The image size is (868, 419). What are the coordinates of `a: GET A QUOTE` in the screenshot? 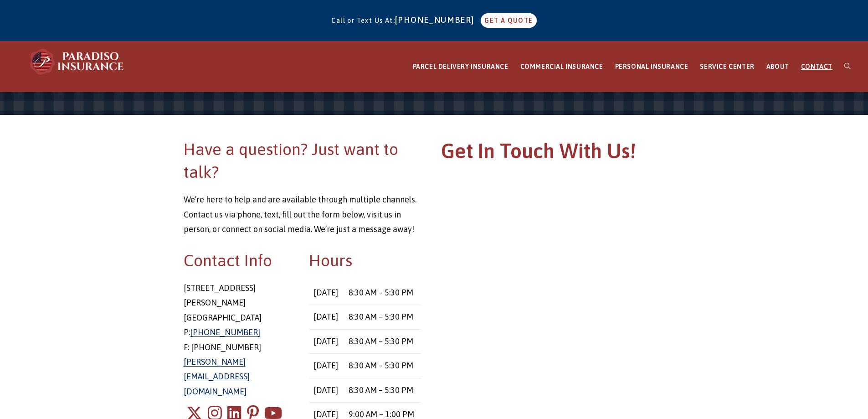 It's located at (508, 20).